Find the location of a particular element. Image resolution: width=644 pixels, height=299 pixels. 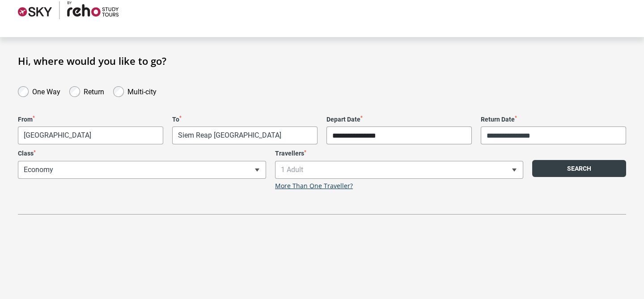

label: Travellers is located at coordinates (399, 153).